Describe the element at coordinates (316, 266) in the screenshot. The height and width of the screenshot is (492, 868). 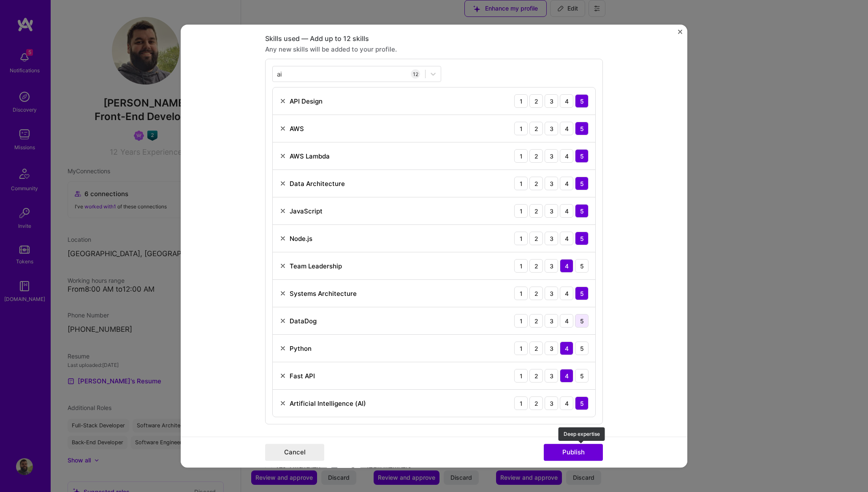
I see `div: Team Leadership` at that location.